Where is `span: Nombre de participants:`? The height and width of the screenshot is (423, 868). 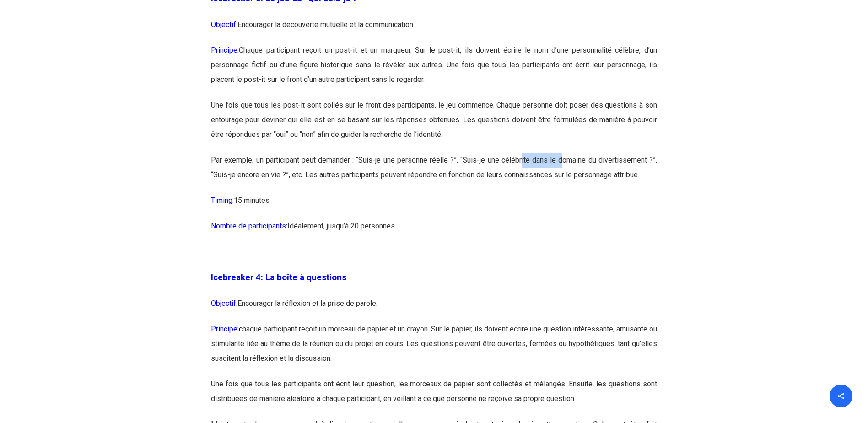
span: Nombre de participants: is located at coordinates (249, 226).